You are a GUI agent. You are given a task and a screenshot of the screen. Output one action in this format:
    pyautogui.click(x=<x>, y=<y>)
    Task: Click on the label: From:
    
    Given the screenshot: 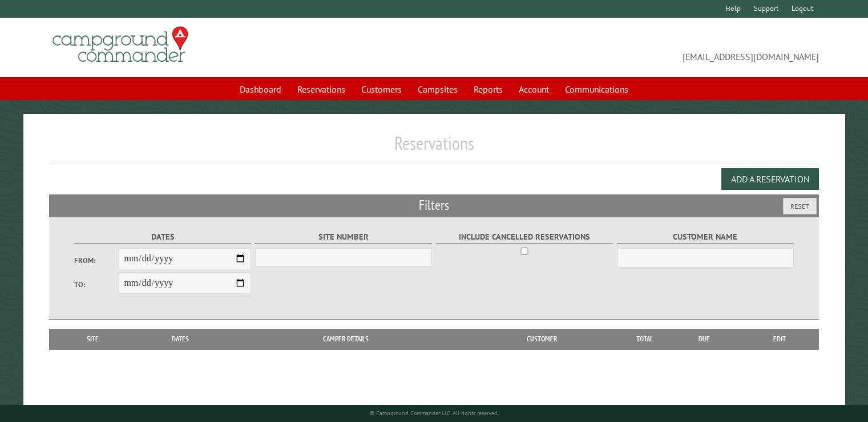 What is the action you would take?
    pyautogui.click(x=97, y=260)
    